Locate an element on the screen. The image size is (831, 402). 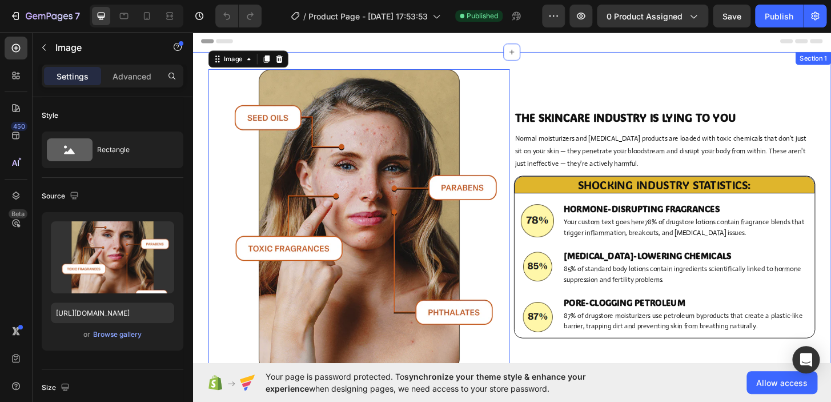
img: gempages_563242192240378675-47a23477-18ab-4de3-bb89-b4481bf92ff2.png is located at coordinates (370, 205).